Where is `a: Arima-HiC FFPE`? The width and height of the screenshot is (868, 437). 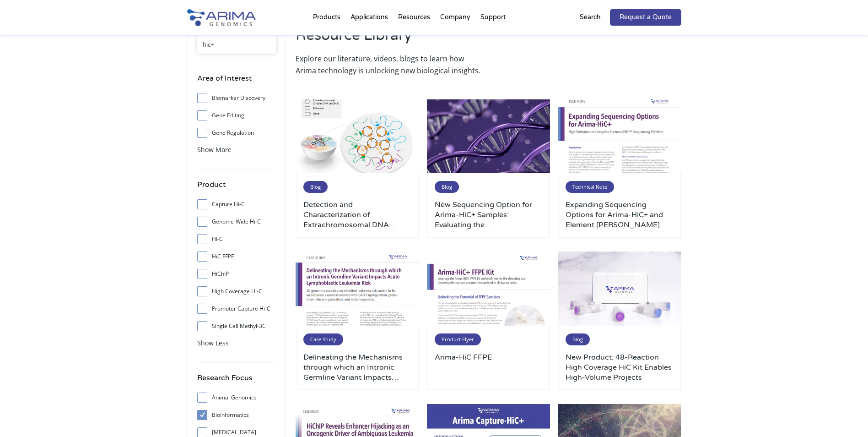 a: Arima-HiC FFPE is located at coordinates (489, 367).